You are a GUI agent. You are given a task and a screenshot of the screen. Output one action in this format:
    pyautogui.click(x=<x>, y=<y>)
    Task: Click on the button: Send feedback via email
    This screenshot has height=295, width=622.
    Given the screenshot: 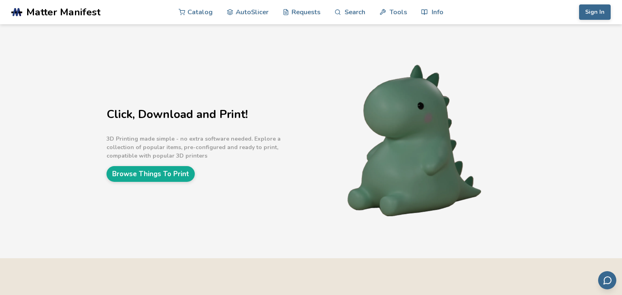 What is the action you would take?
    pyautogui.click(x=607, y=280)
    